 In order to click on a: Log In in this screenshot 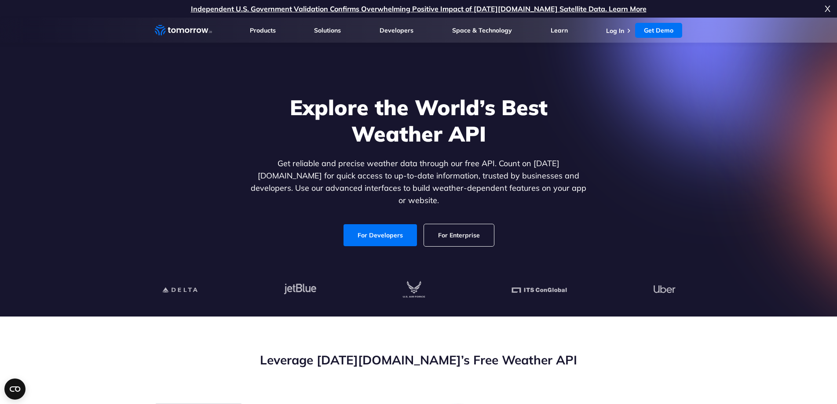, I will do `click(615, 31)`.